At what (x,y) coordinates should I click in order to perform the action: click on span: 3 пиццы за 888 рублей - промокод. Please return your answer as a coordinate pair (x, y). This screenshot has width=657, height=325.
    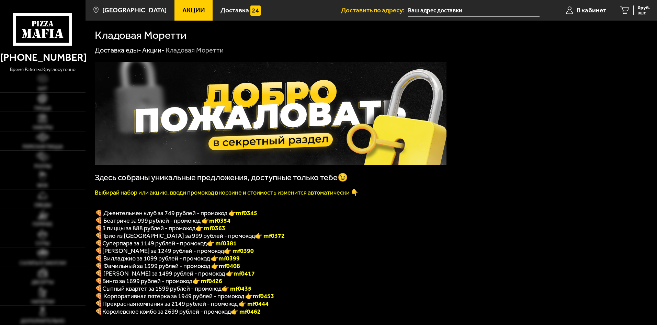
    Looking at the image, I should click on (149, 229).